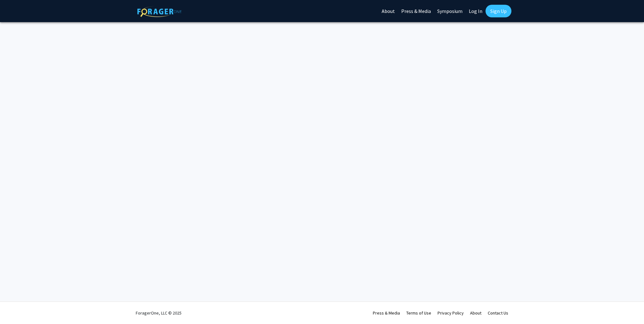 This screenshot has height=324, width=644. I want to click on a: Privacy Policy, so click(450, 313).